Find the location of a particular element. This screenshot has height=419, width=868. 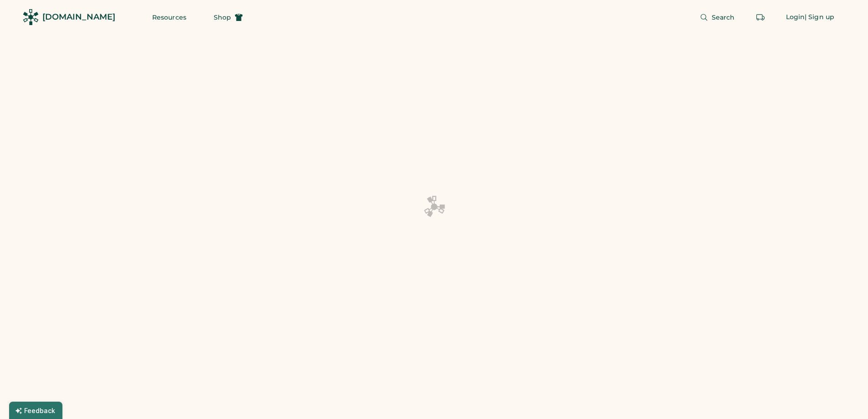

div: Login is located at coordinates (795, 17).